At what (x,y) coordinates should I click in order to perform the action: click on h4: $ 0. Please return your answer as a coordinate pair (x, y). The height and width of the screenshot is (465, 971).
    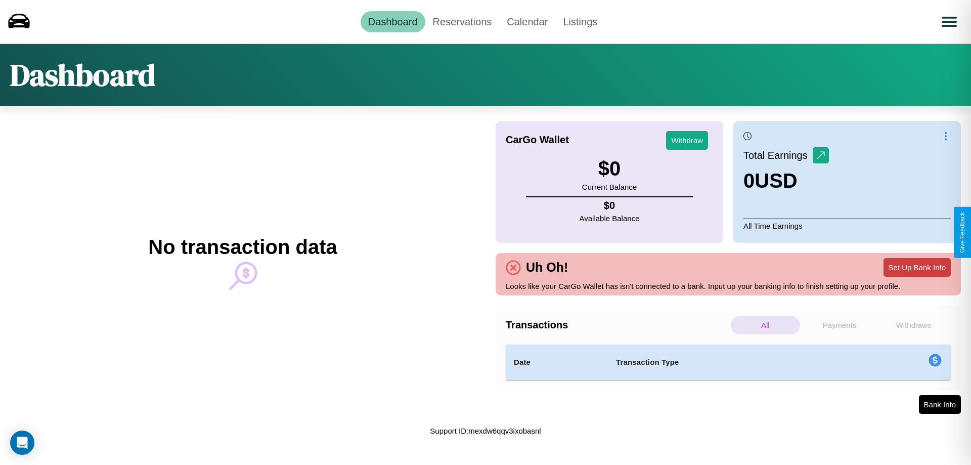
    Looking at the image, I should click on (609, 205).